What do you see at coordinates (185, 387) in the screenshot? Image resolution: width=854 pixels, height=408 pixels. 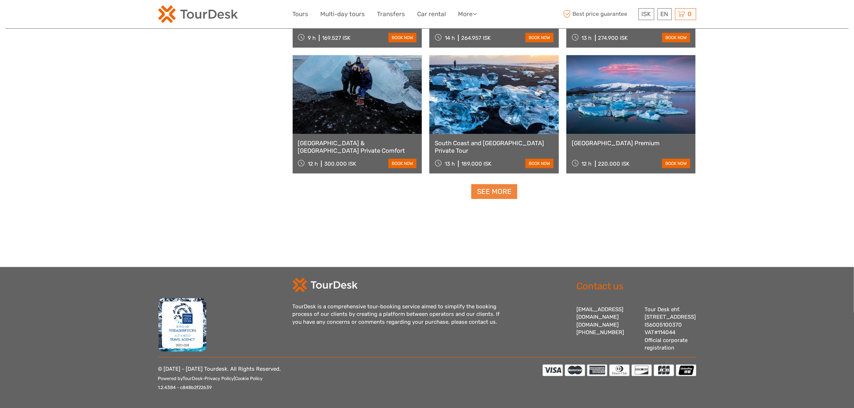 I see `small: 1.2.4384 - c848b2f22639` at bounding box center [185, 387].